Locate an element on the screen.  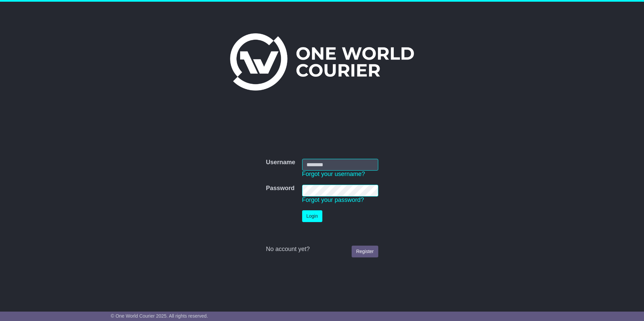
label: Password is located at coordinates (280, 189).